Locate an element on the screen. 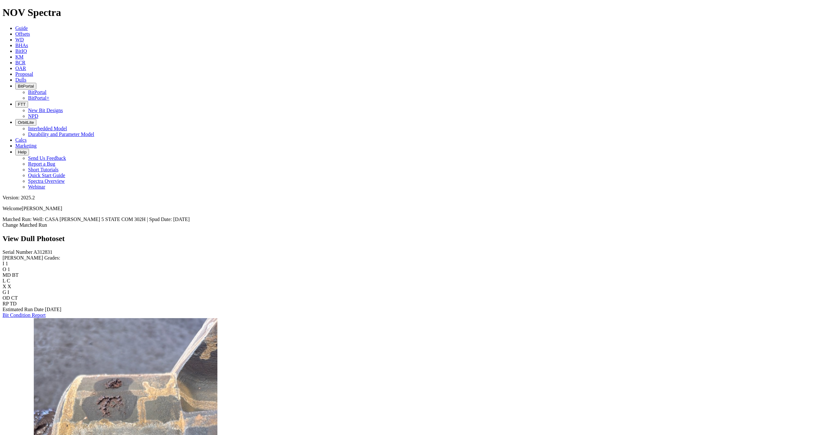 Image resolution: width=816 pixels, height=435 pixels. label: RP is located at coordinates (5, 304).